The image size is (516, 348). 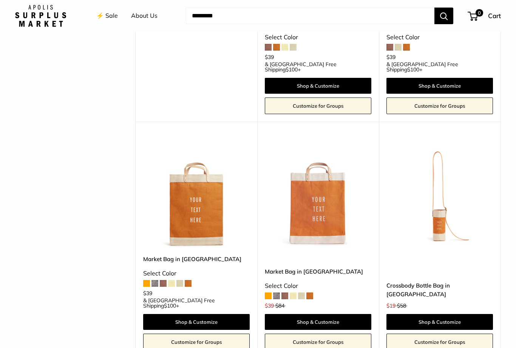 What do you see at coordinates (318, 194) in the screenshot?
I see `a: description_Make it yours with custom, printed text.Market Bag in Citrus` at bounding box center [318, 194].